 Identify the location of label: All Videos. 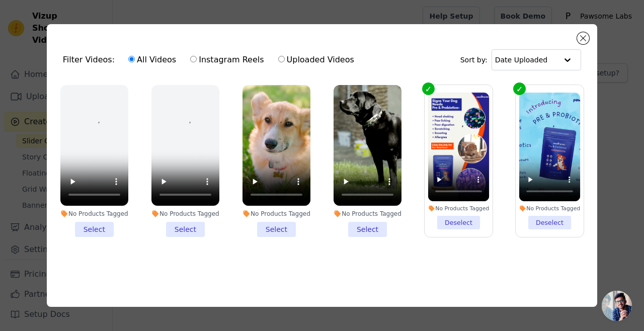
(152, 60).